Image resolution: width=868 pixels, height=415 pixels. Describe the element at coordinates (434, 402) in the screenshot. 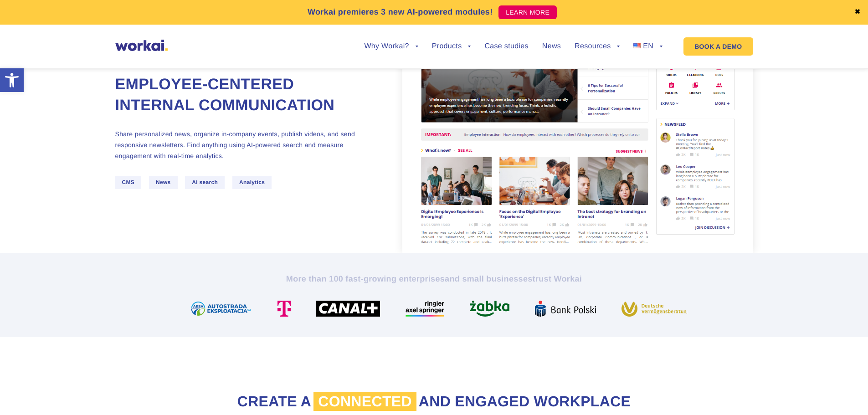

I see `h2: Create a and engaged workplace` at that location.